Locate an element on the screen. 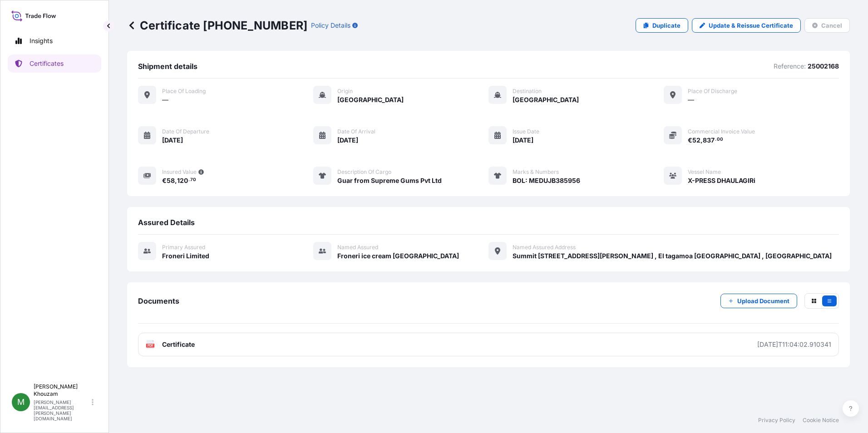  span: Marks & Numbers is located at coordinates (535, 172).